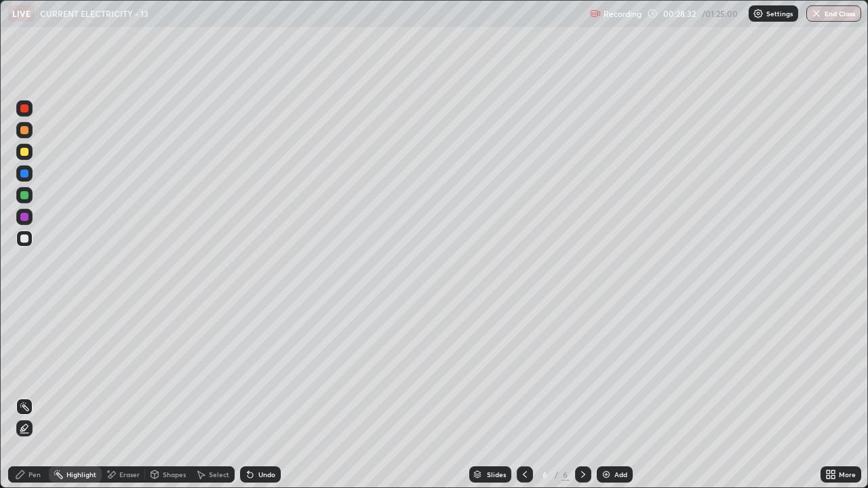 This screenshot has height=488, width=868. What do you see at coordinates (833, 13) in the screenshot?
I see `button: End Class` at bounding box center [833, 13].